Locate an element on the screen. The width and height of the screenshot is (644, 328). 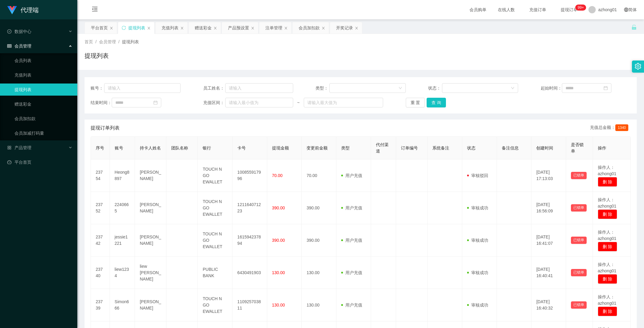
a: 代理端 is located at coordinates (23, 10).